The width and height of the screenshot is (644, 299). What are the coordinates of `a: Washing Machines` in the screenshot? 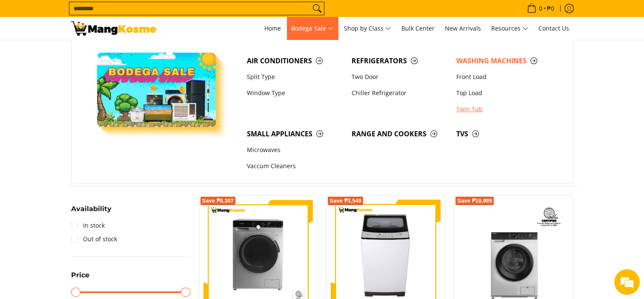 It's located at (504, 61).